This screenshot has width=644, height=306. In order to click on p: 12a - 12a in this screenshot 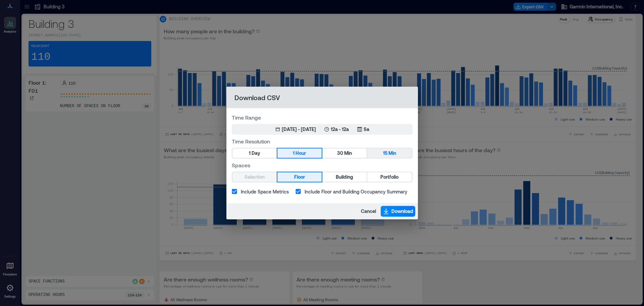, I will do `click(340, 130)`.